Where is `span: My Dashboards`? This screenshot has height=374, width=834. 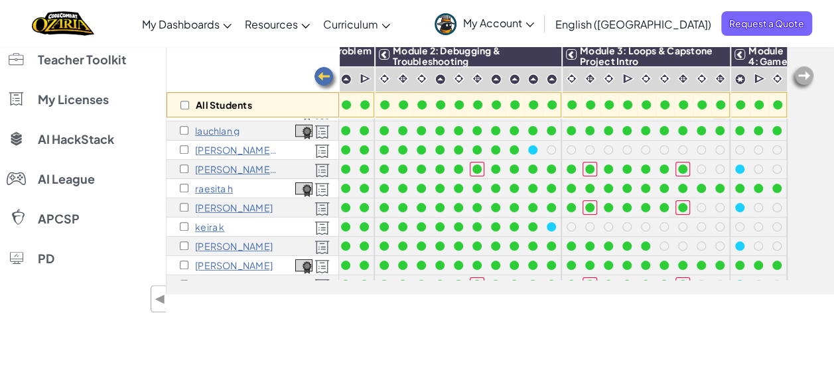 span: My Dashboards is located at coordinates (180, 24).